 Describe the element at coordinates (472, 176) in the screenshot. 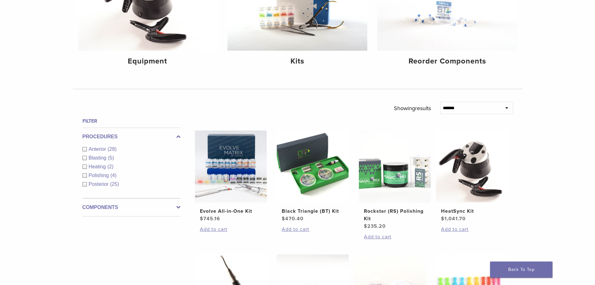

I see `a: HeatSync KitHeatSync Kit $1,041.70` at that location.